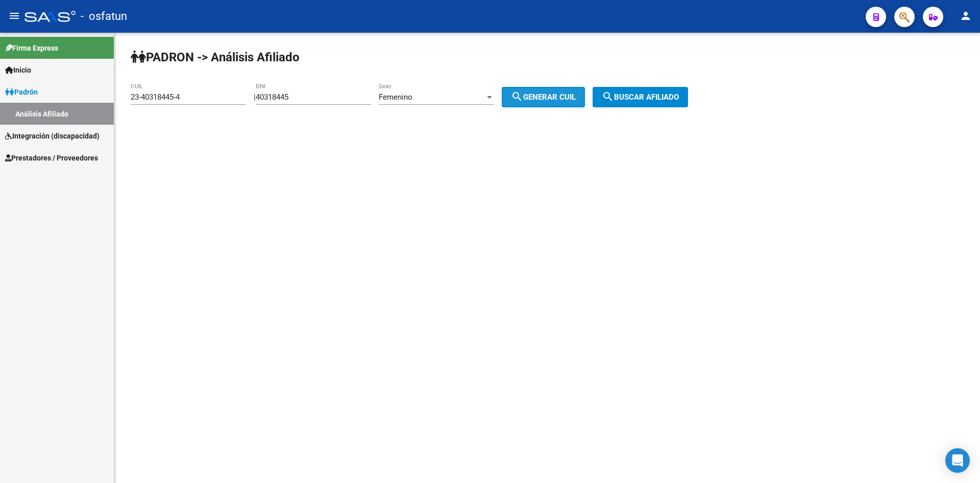 This screenshot has width=980, height=483. What do you see at coordinates (31, 48) in the screenshot?
I see `span: Firma Express` at bounding box center [31, 48].